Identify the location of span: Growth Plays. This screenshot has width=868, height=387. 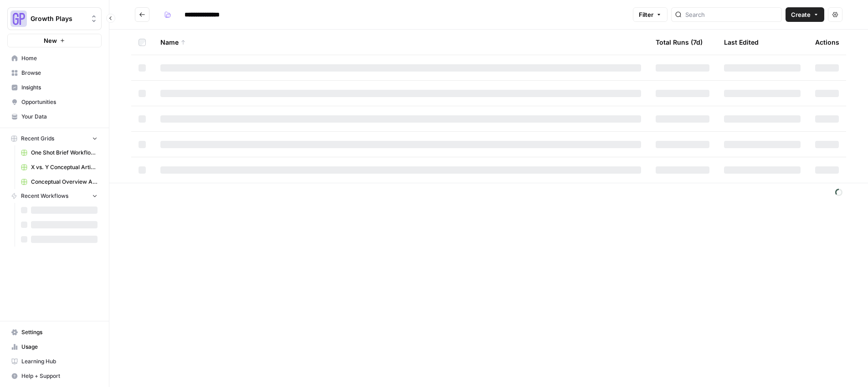
(58, 19).